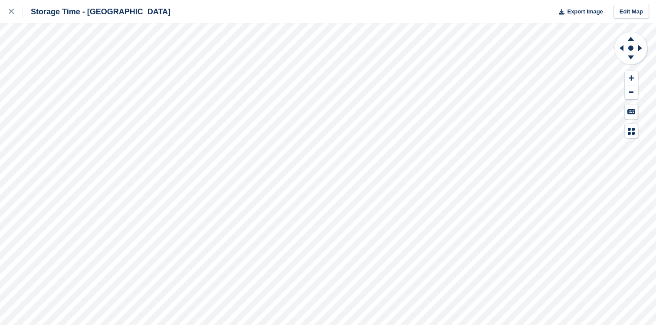 This screenshot has width=656, height=325. I want to click on button: Zoom In, so click(631, 78).